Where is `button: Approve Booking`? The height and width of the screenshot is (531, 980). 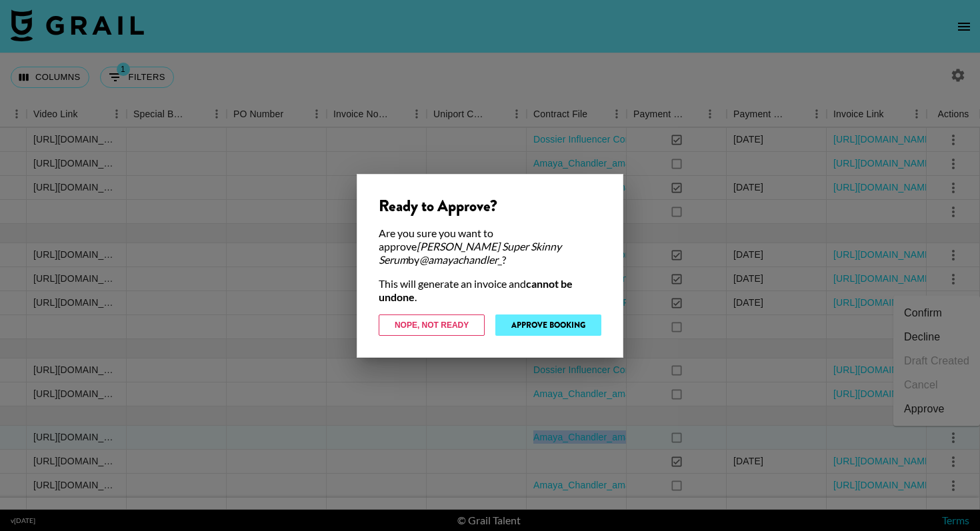 button: Approve Booking is located at coordinates (548, 325).